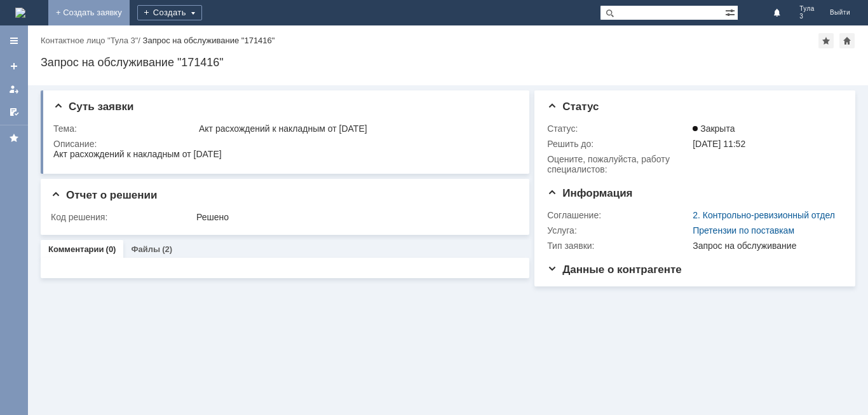 This screenshot has width=868, height=415. What do you see at coordinates (807, 9) in the screenshot?
I see `span: Тула` at bounding box center [807, 9].